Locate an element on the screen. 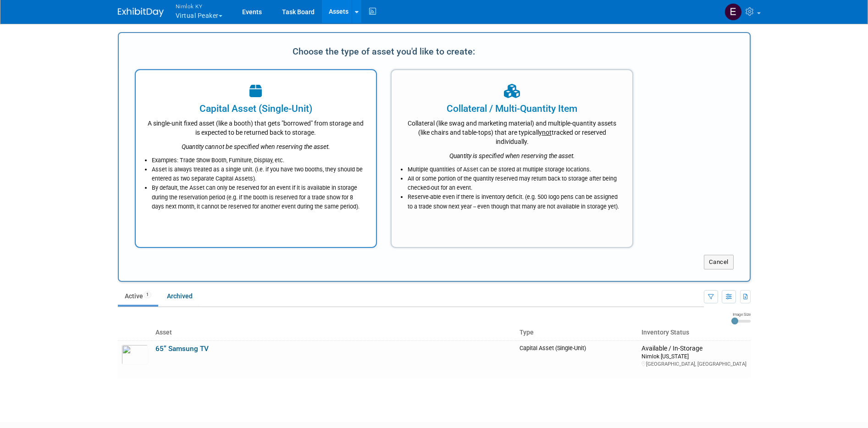 The image size is (868, 428). a: Active1 is located at coordinates (138, 296).